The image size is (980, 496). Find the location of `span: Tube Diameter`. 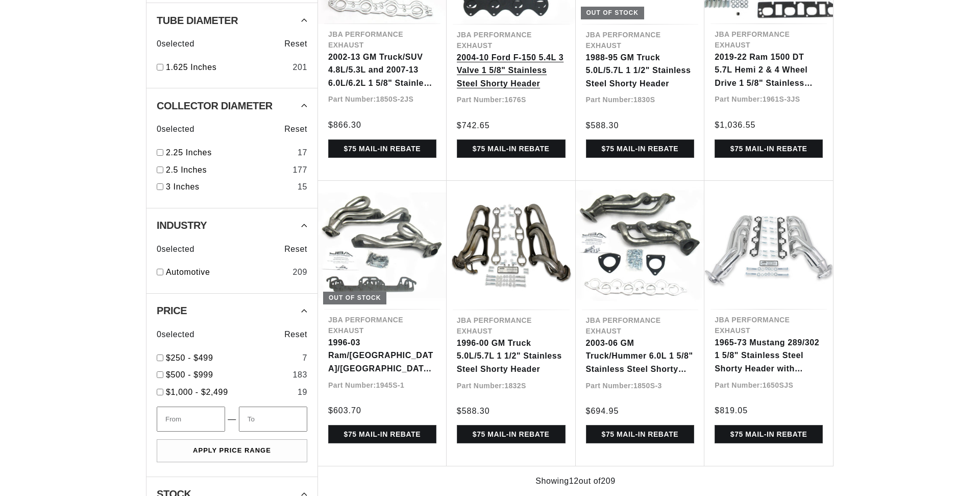

span: Tube Diameter is located at coordinates (197, 20).